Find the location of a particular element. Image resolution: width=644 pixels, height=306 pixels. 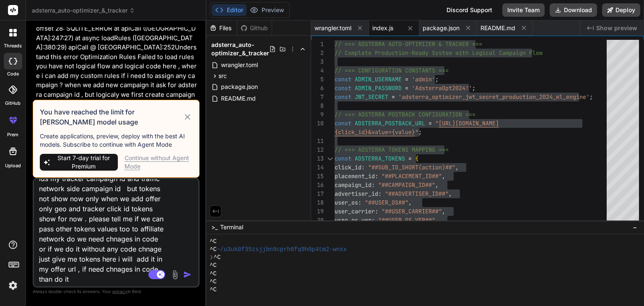

span: wrangler.toml is located at coordinates (239, 65).